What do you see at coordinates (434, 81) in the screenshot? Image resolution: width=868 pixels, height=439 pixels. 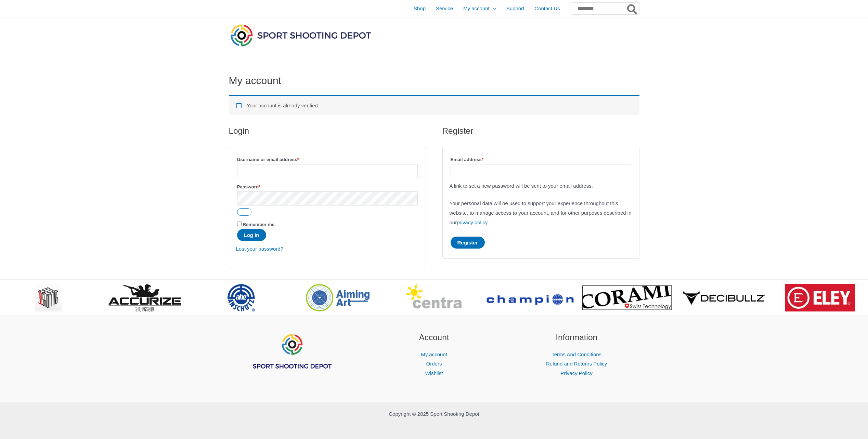 I see `h1: My account` at bounding box center [434, 81].